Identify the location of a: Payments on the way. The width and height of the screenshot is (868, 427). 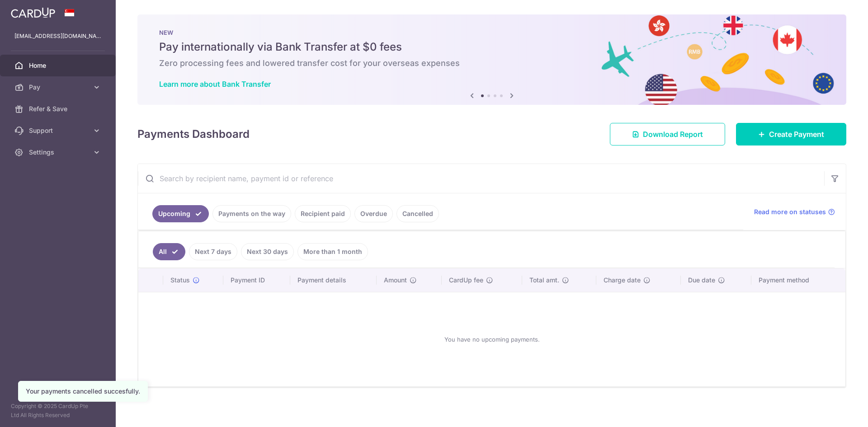
(252, 214).